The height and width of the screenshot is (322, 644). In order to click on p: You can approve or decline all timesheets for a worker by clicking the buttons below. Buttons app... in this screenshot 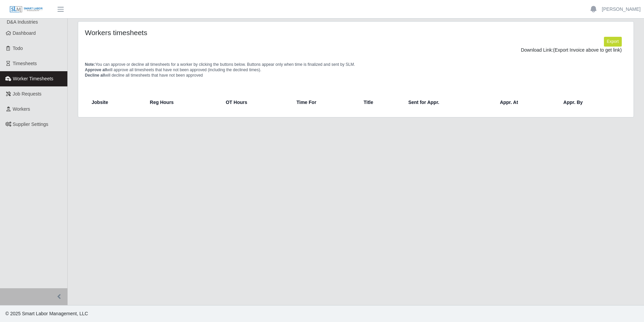, I will do `click(356, 70)`.